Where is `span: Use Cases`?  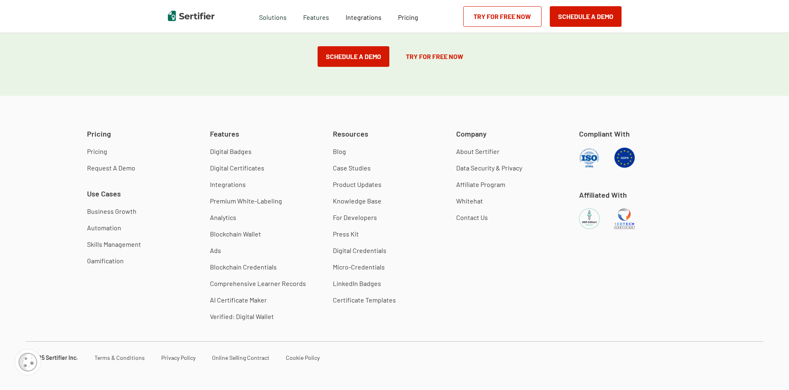
span: Use Cases is located at coordinates (104, 193).